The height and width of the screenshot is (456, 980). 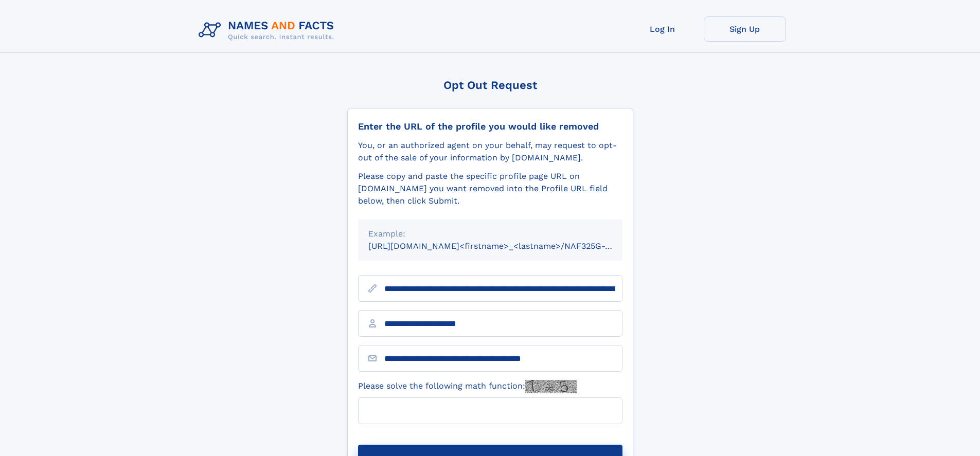 What do you see at coordinates (490, 234) in the screenshot?
I see `div: Example:` at bounding box center [490, 234].